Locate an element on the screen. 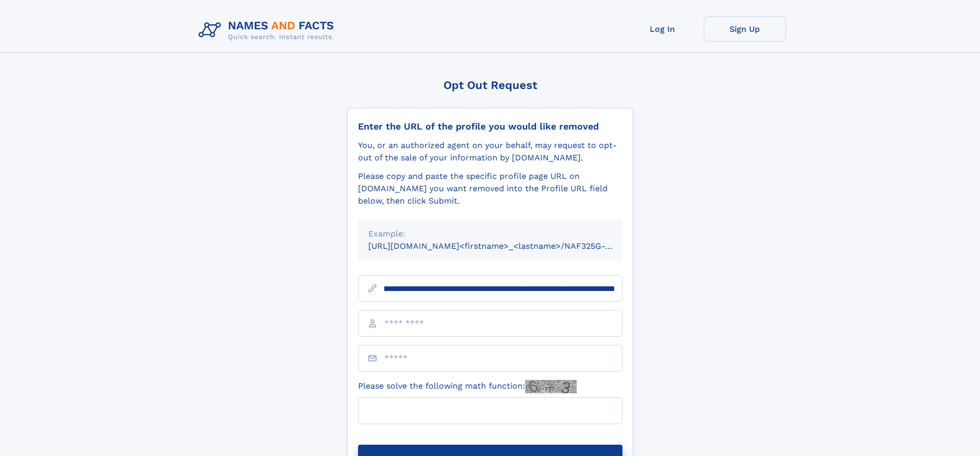 This screenshot has width=980, height=456. label: Please solve the following math function: is located at coordinates (467, 387).